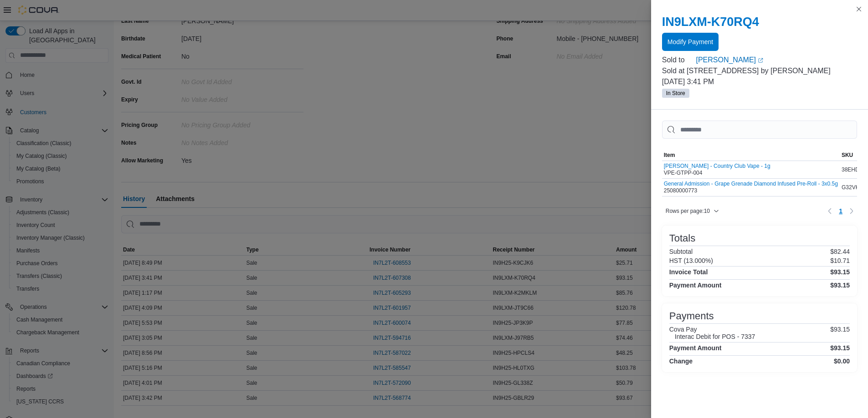 The width and height of the screenshot is (868, 418). What do you see at coordinates (693, 211) in the screenshot?
I see `button: Rows per page:10` at bounding box center [693, 211].